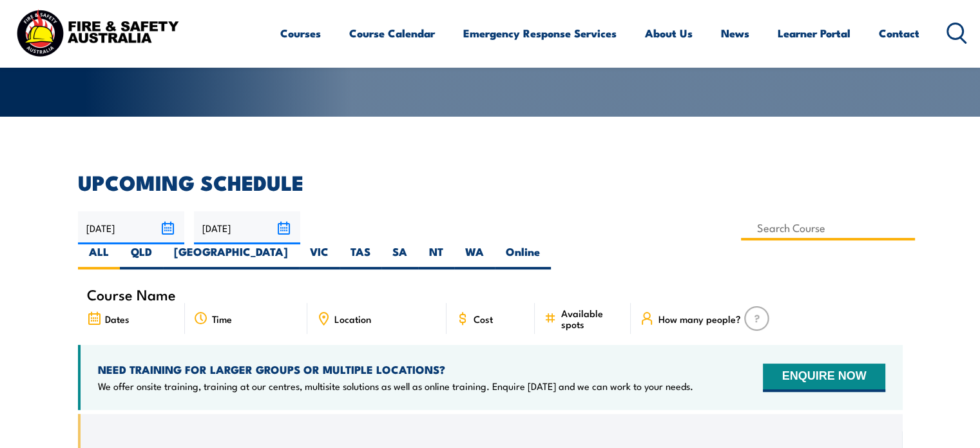 This screenshot has width=980, height=448. What do you see at coordinates (352, 318) in the screenshot?
I see `span: Location` at bounding box center [352, 318].